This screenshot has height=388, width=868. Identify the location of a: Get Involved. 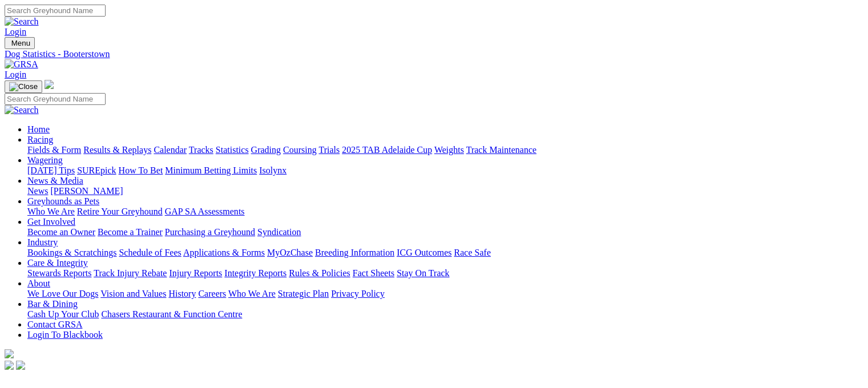
(51, 221).